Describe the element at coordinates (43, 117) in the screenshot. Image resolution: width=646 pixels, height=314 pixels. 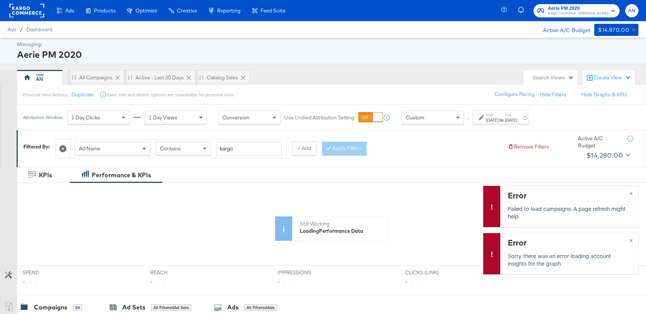
I see `div: Attribution Window:` at that location.